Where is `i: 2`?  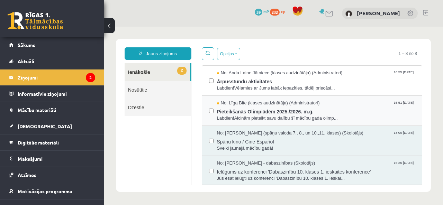
i: 2 is located at coordinates (90, 78).